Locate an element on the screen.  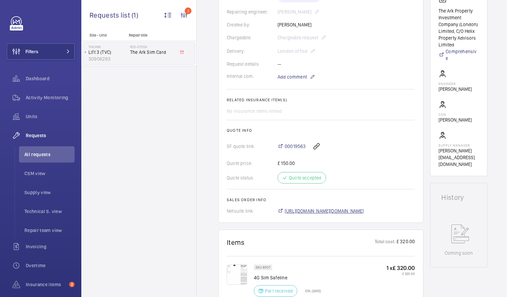
span: 2 is located at coordinates (72, 285).